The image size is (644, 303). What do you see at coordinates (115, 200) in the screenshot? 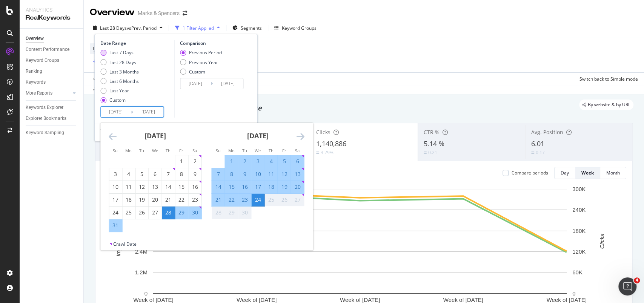
I see `td: Choose Sunday, August 17, 2025 as your check-in date. It’s available.` at bounding box center [115, 200].